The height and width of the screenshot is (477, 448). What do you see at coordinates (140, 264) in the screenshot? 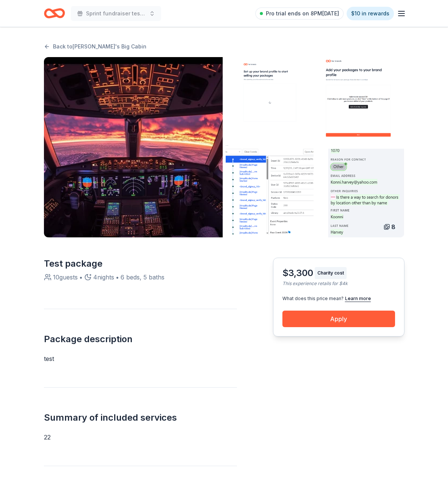
I see `div: Test package` at bounding box center [140, 264].